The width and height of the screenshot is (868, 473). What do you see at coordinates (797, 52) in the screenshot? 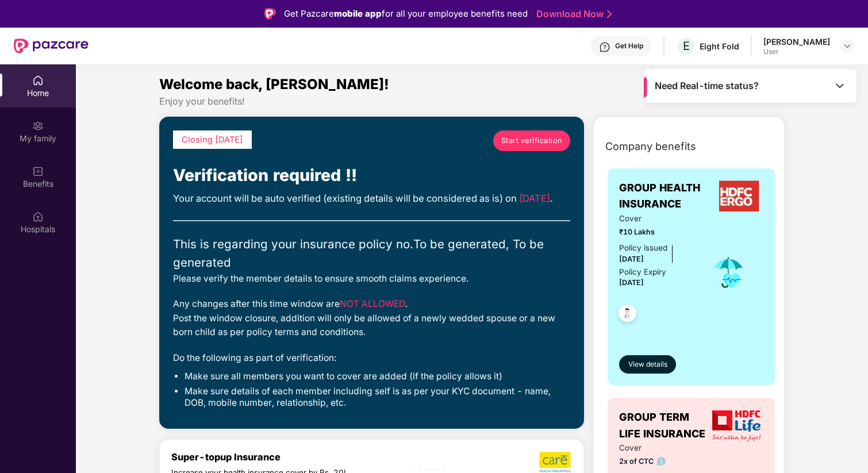
I see `div: User` at bounding box center [797, 52].